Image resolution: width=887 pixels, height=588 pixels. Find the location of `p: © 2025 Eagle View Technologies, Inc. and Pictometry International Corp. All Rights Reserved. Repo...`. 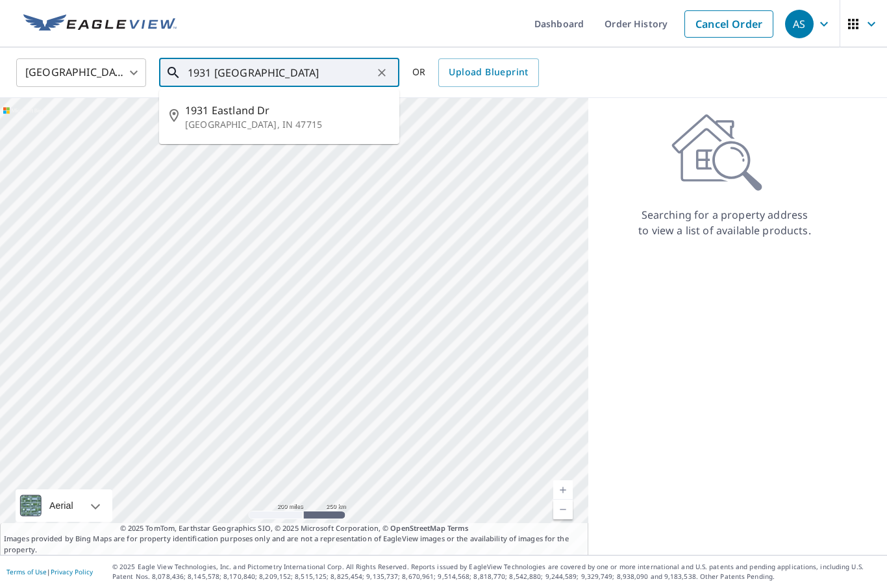

p: © 2025 Eagle View Technologies, Inc. and Pictometry International Corp. All Rights Reserved. Repo... is located at coordinates (496, 572).